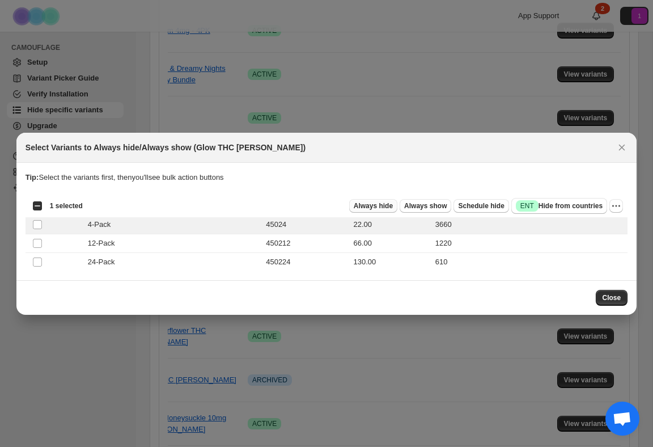 The image size is (653, 447). I want to click on p: Select the variants first, then you'll see bulk action buttons, so click(327, 177).